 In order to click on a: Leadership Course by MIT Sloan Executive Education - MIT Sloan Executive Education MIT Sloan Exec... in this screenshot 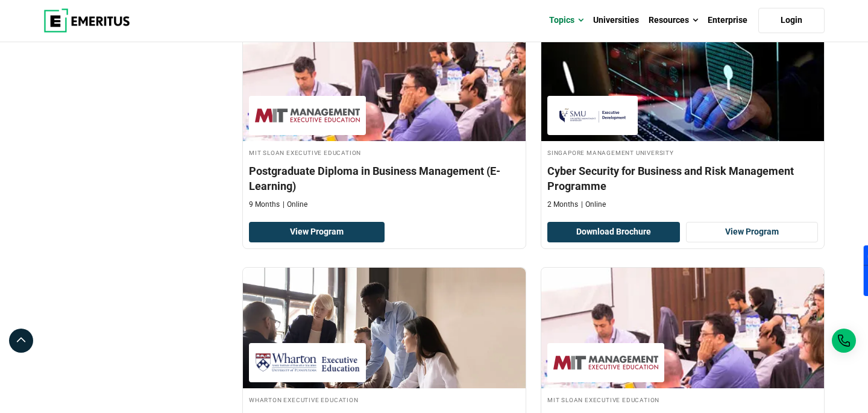, I will do `click(384, 119)`.